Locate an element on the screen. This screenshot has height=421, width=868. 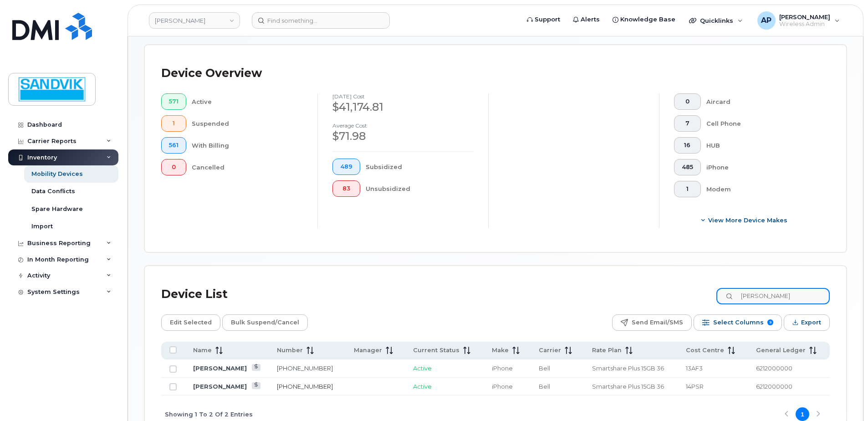
div: Modem is located at coordinates (761, 189).